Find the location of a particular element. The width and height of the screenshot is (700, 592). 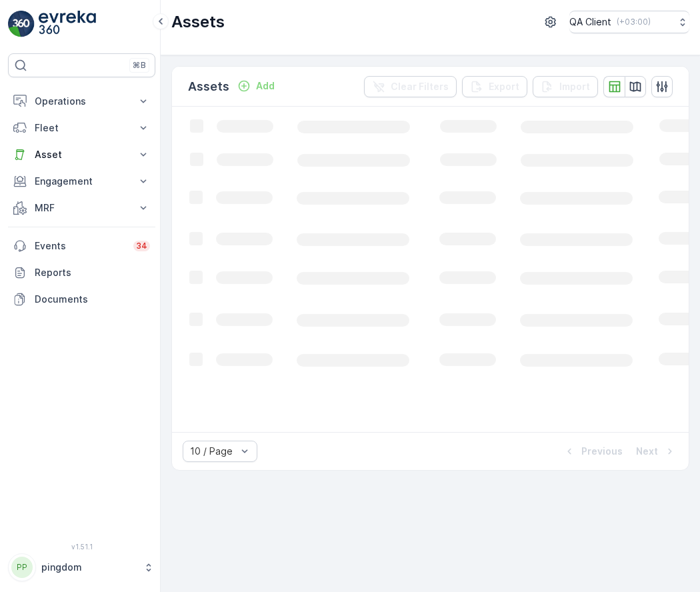

p: Events is located at coordinates (80, 246).